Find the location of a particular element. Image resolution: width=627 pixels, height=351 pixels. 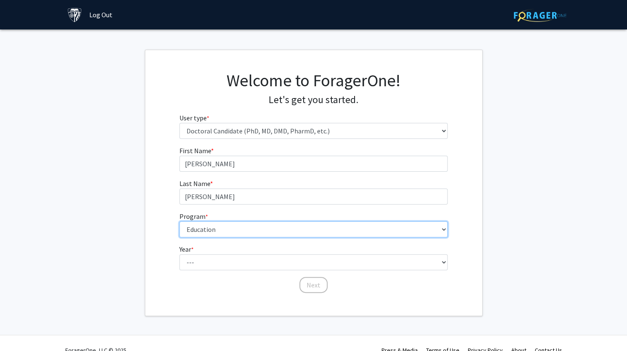

label: User type is located at coordinates (194, 118).